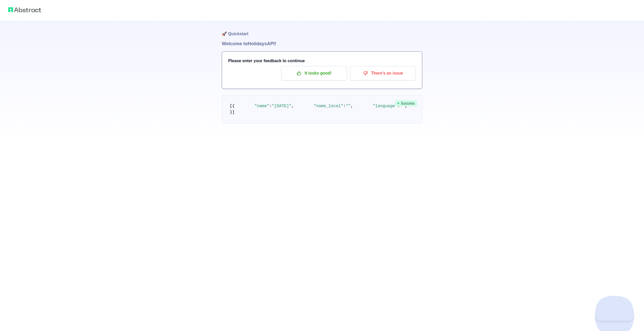 The width and height of the screenshot is (644, 331). I want to click on span: "name", so click(262, 106).